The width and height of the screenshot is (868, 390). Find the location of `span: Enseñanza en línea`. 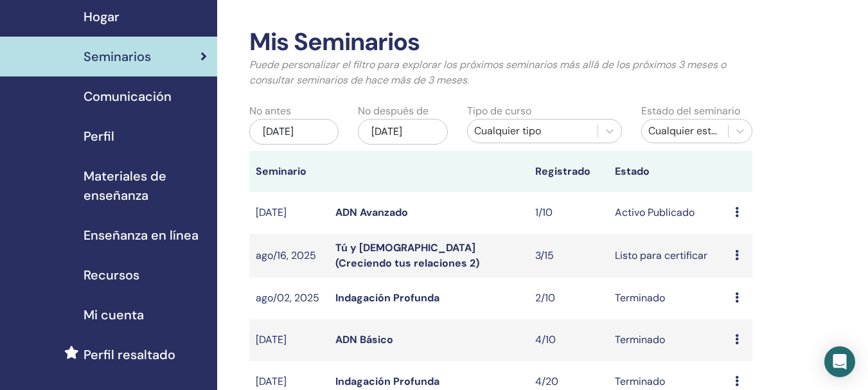

span: Enseñanza en línea is located at coordinates (140, 235).